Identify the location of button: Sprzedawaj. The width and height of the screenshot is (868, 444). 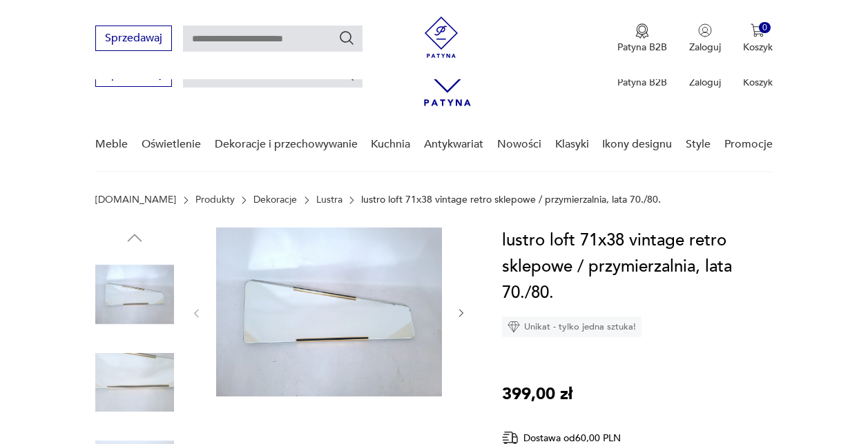
(134, 38).